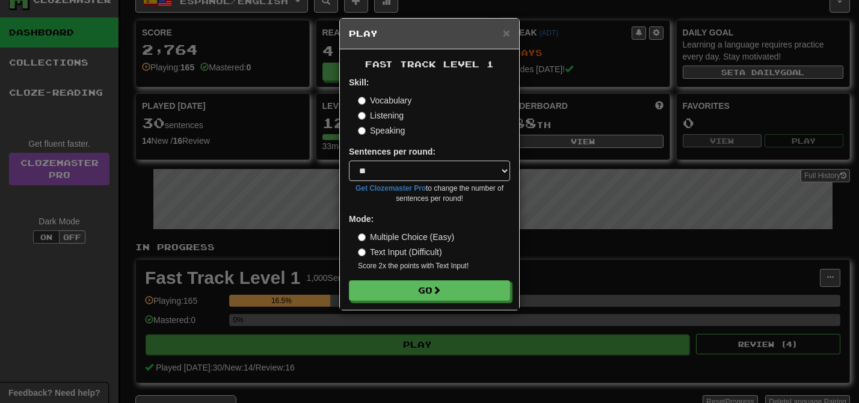 This screenshot has width=859, height=403. Describe the element at coordinates (400, 252) in the screenshot. I see `label: Text Input (Difficult)` at that location.